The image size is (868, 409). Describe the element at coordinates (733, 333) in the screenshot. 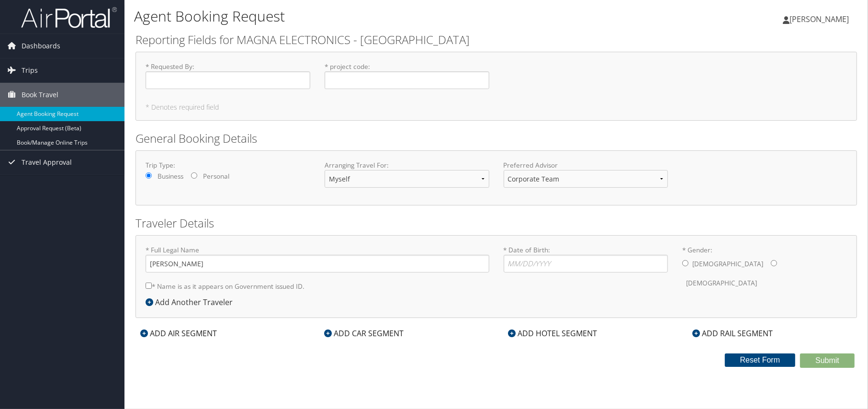

I see `div: ADD RAIL SEGMENT` at that location.